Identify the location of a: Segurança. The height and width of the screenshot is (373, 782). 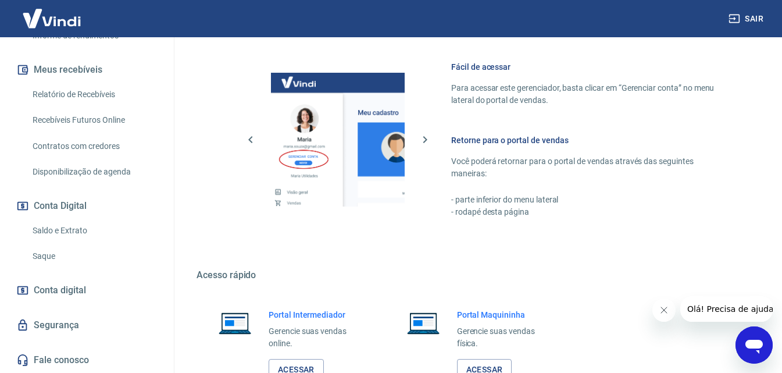
(87, 325).